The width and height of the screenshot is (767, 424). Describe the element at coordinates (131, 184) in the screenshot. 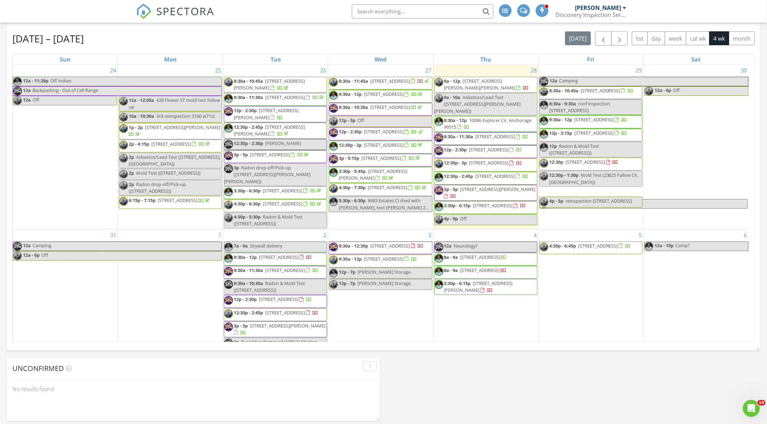

I see `span: 2p` at that location.